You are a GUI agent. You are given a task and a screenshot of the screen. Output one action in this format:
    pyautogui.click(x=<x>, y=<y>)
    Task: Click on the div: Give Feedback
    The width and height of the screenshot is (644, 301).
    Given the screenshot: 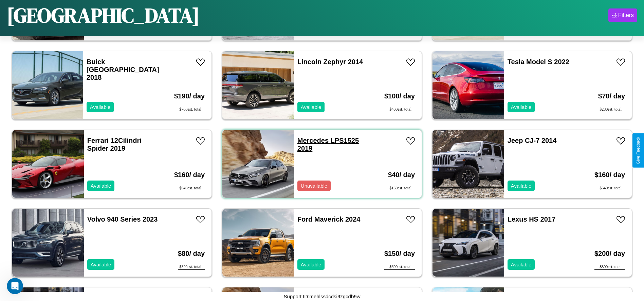 What is the action you would take?
    pyautogui.click(x=638, y=150)
    